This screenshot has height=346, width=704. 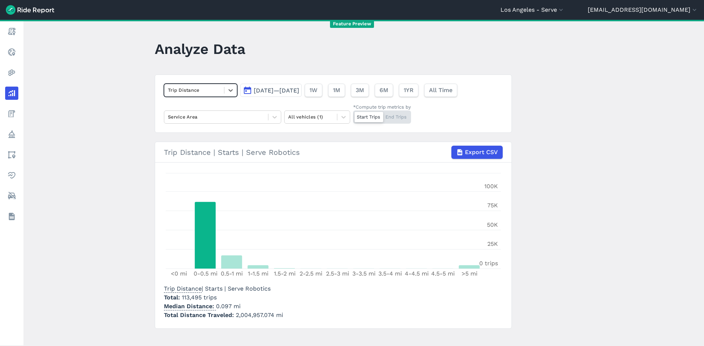 I want to click on div: Trip Distance | Starts | Serve Robotics, so click(x=333, y=152).